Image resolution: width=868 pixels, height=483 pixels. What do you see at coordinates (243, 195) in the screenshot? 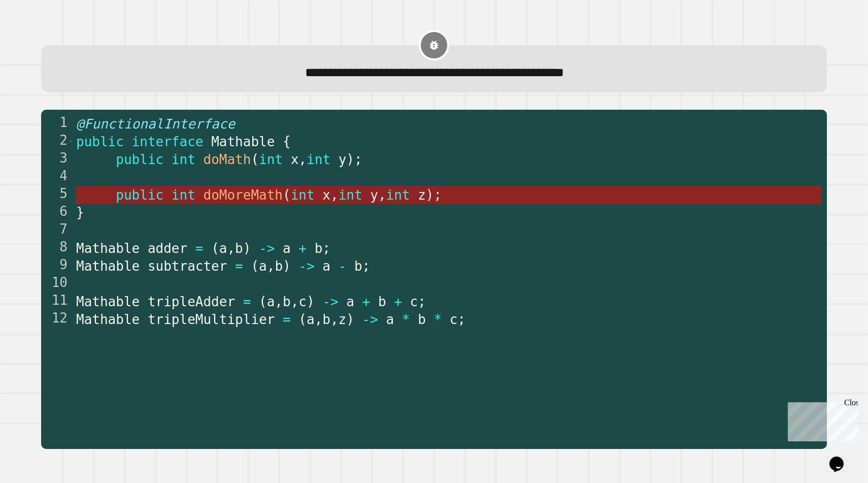
I see `span: doMoreMath` at bounding box center [243, 195].